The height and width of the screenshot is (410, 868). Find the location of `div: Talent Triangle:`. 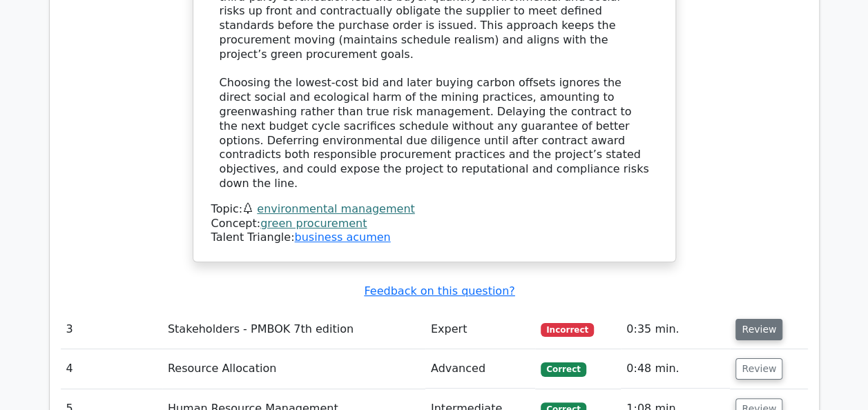

div: Talent Triangle: is located at coordinates (434, 223).